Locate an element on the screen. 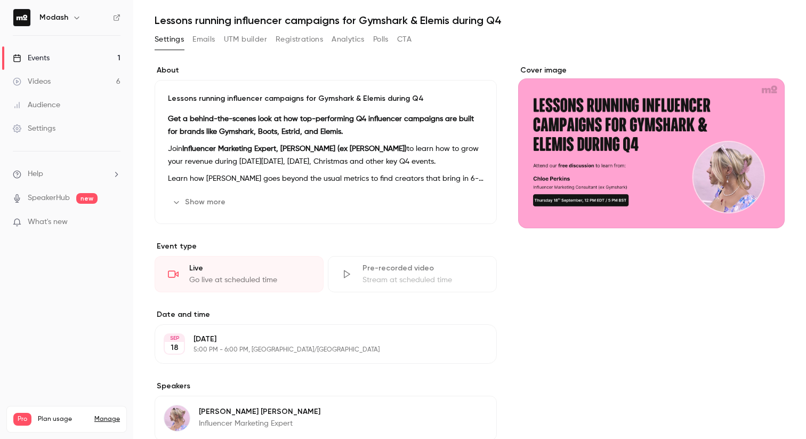  label: Date and time is located at coordinates (326, 315).